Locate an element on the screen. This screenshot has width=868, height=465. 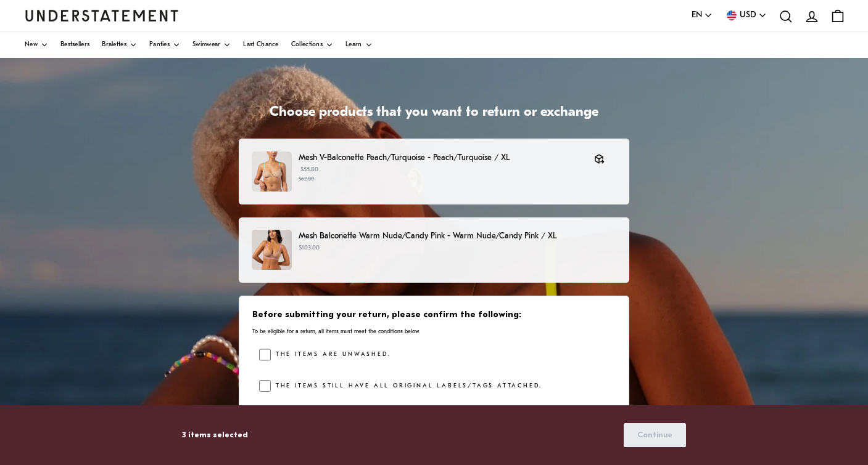
p: Mesh V-Balconette Peach/Turquoise - Peach/Turquoise / XL is located at coordinates (439, 158).